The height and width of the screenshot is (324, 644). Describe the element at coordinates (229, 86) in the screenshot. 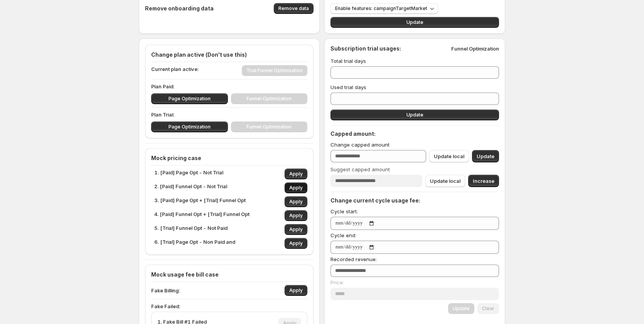

I see `p: Plan Paid:` at that location.